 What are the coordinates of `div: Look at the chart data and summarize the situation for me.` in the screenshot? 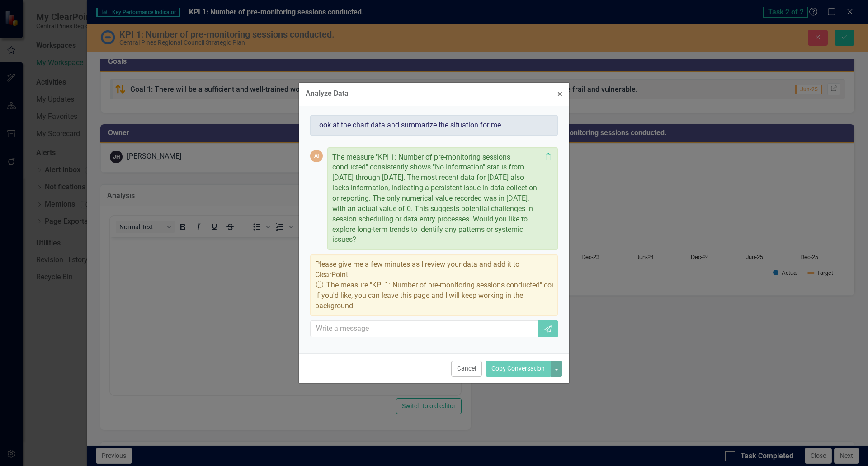 It's located at (434, 125).